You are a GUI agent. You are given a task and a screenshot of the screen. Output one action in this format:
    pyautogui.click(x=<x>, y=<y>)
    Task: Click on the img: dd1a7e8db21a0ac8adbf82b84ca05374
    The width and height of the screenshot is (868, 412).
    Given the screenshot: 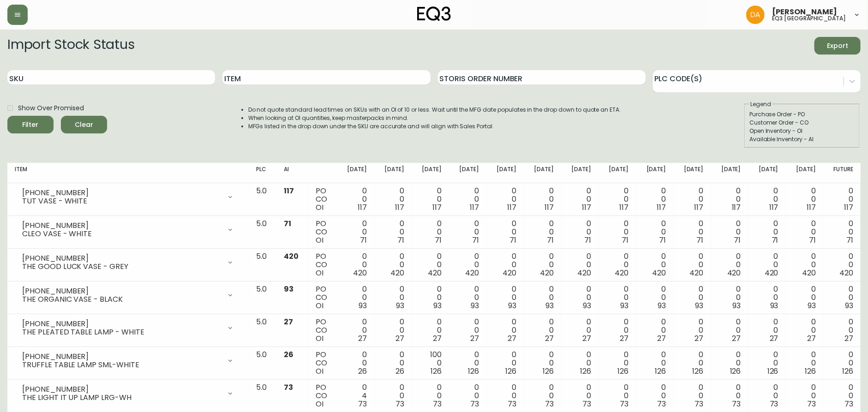 What is the action you would take?
    pyautogui.click(x=756, y=15)
    